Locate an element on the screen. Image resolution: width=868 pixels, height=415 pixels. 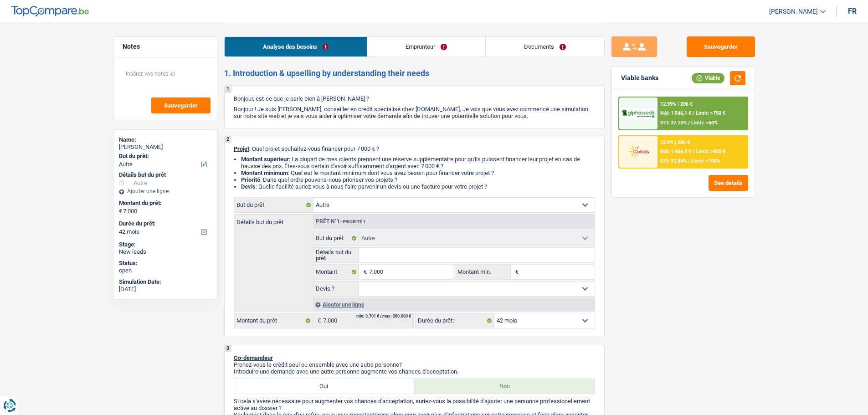
li: : Quel est le montant minimum dont vous avez besoin pour financer votre projet ? is located at coordinates (418, 172).